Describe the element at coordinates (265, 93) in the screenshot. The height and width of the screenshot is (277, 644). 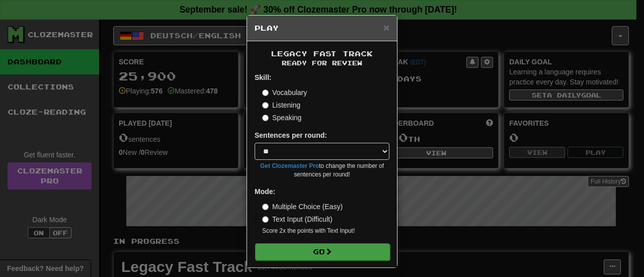
I see `input: Vocabulary` at that location.